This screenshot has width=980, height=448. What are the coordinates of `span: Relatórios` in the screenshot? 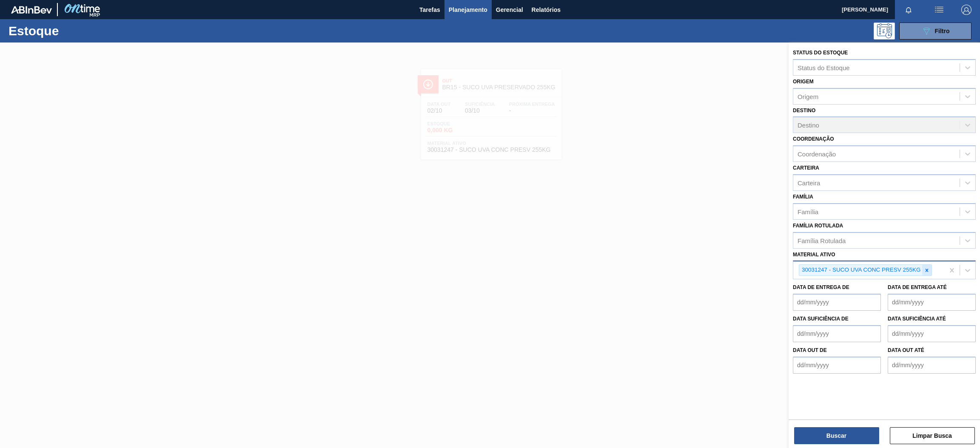 It's located at (546, 10).